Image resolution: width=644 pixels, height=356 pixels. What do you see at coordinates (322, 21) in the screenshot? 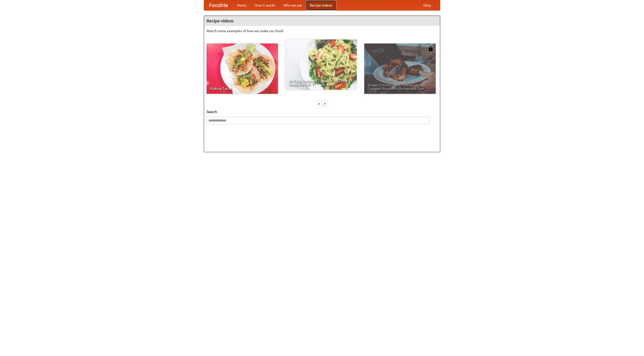
I see `h4: Recipe videos` at bounding box center [322, 21].